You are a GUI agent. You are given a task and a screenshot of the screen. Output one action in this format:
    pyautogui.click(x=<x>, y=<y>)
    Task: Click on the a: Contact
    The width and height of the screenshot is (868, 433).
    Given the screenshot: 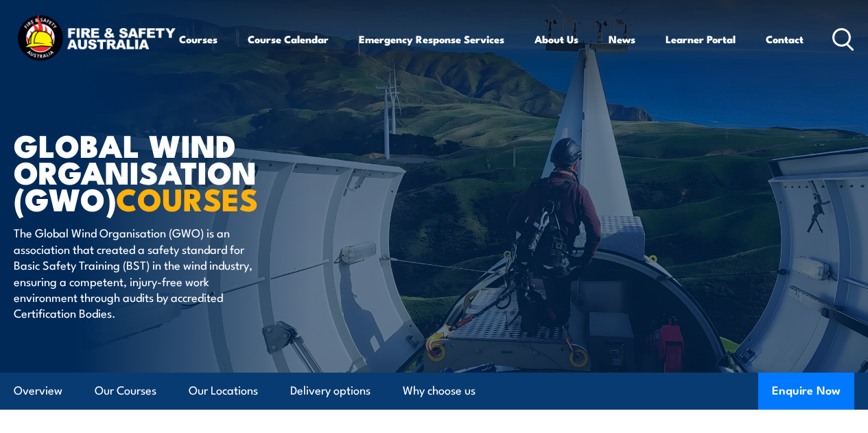 What is the action you would take?
    pyautogui.click(x=784, y=39)
    